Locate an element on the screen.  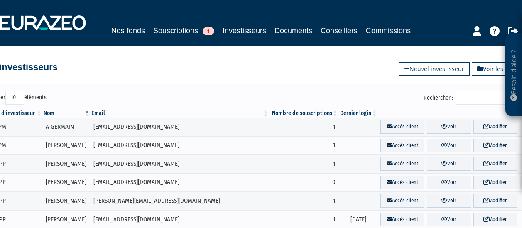
a: Documents is located at coordinates (293, 31).